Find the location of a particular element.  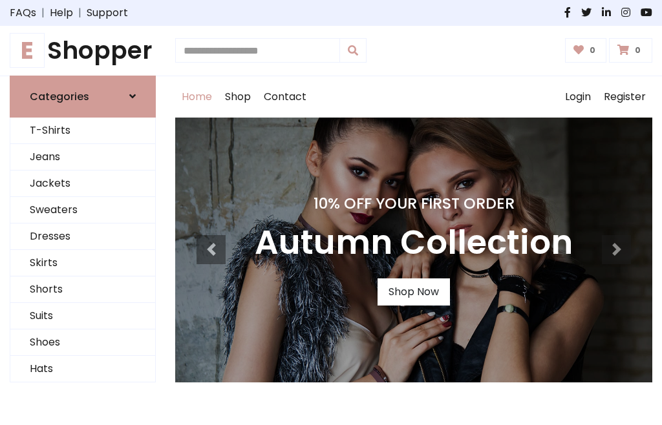

a: Jeans is located at coordinates (83, 157).